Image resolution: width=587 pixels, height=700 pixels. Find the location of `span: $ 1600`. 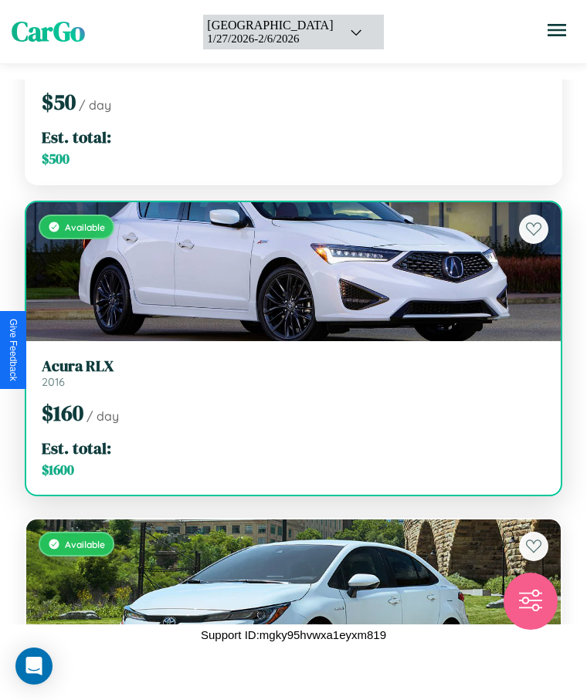

span: $ 1600 is located at coordinates (58, 470).